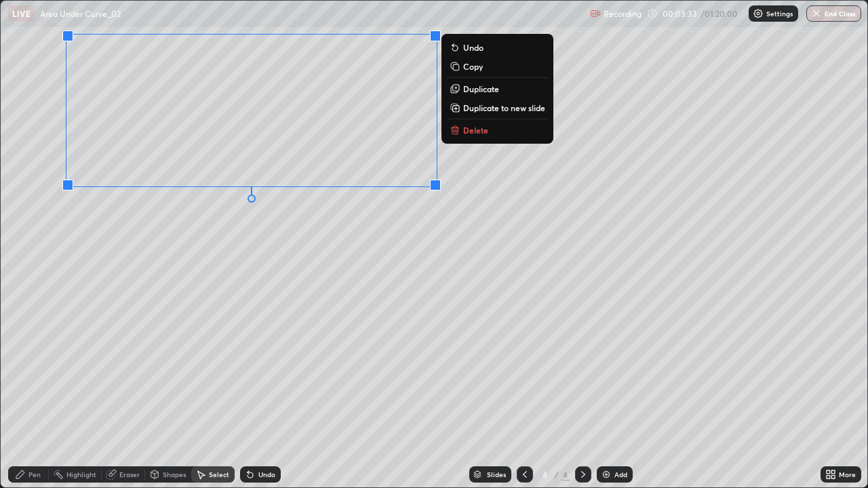 The width and height of the screenshot is (868, 488). I want to click on div: Pen, so click(35, 474).